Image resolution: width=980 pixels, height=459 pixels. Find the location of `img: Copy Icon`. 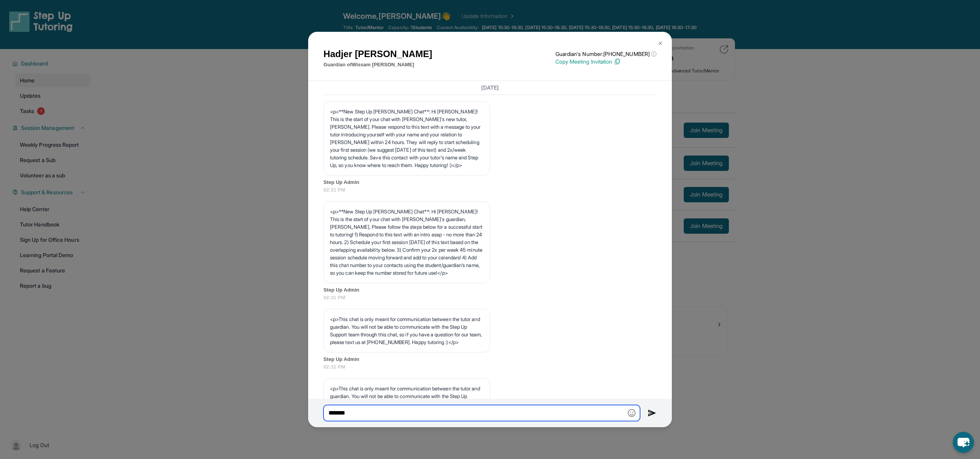

img: Copy Icon is located at coordinates (617, 62).